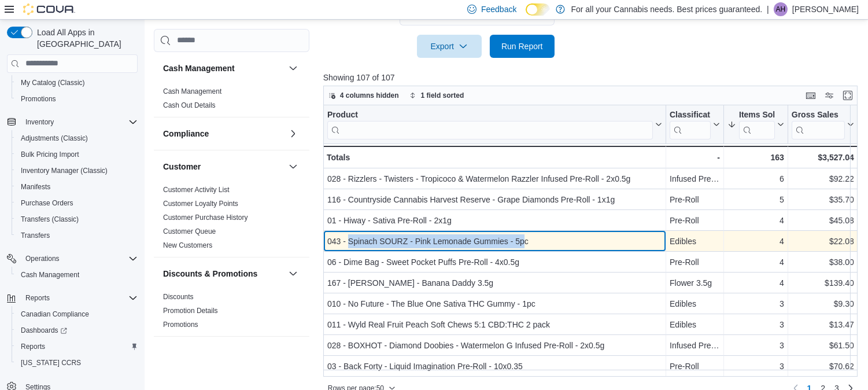 The height and width of the screenshot is (390, 868). I want to click on a: Customer Purchase History, so click(205, 217).